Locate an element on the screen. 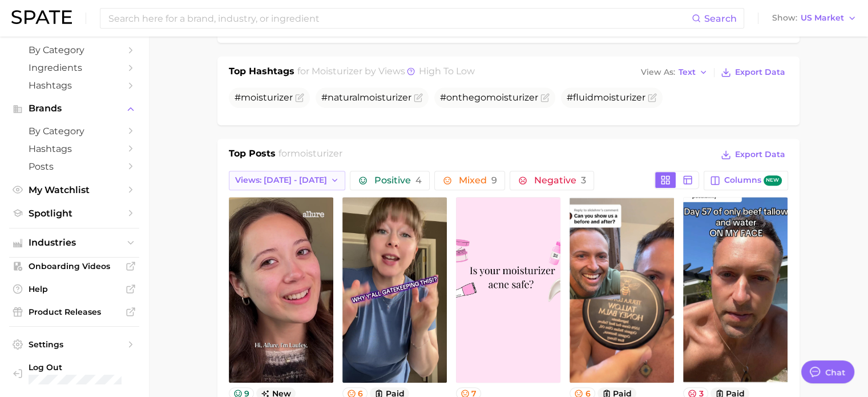 The height and width of the screenshot is (397, 868). a: Ingredients is located at coordinates (74, 67).